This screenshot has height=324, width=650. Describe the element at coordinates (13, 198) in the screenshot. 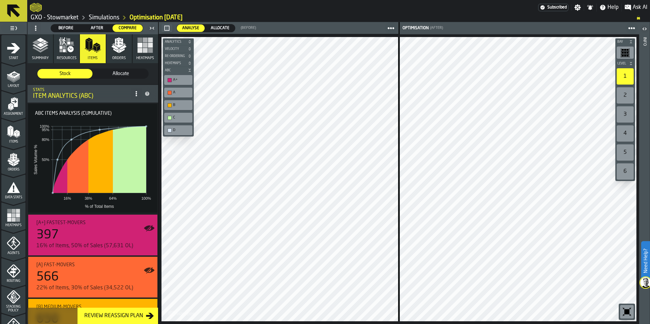

I see `span: Data Stats` at that location.